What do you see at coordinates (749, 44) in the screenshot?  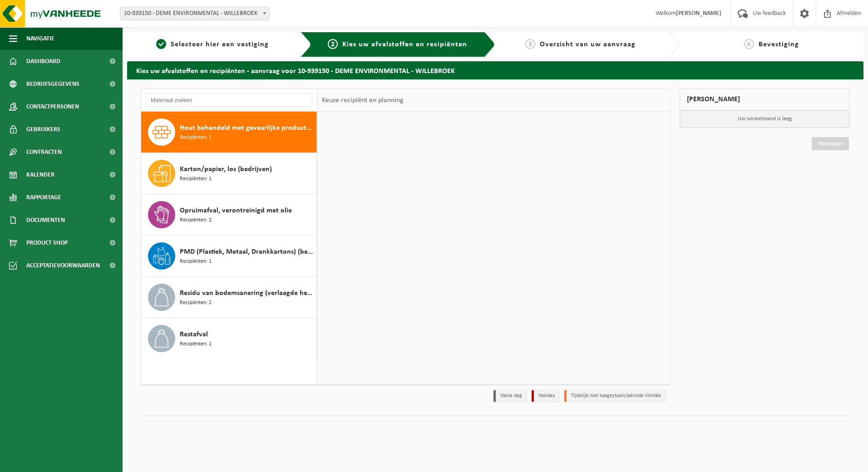 I see `span: 4` at bounding box center [749, 44].